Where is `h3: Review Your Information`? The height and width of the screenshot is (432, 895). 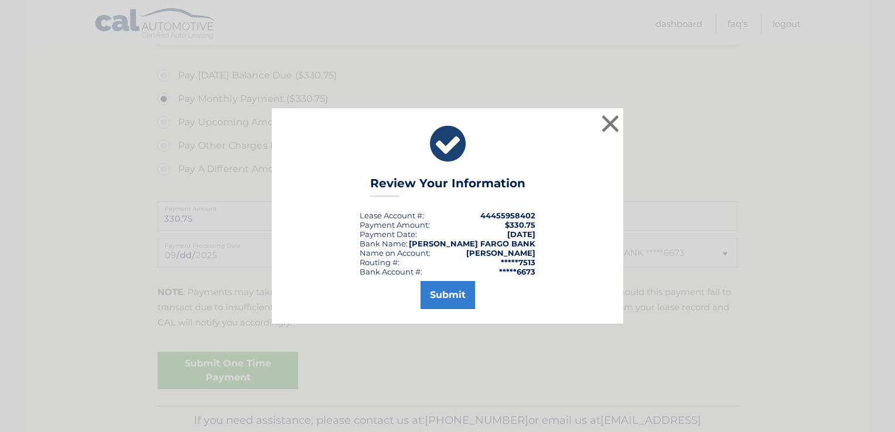
h3: Review Your Information is located at coordinates (448, 186).